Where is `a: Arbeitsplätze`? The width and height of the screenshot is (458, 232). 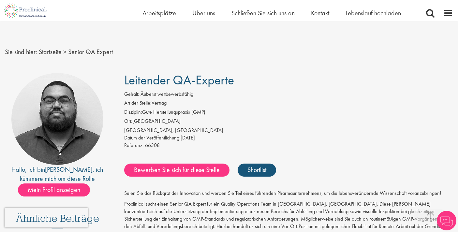 a: Arbeitsplätze is located at coordinates (159, 13).